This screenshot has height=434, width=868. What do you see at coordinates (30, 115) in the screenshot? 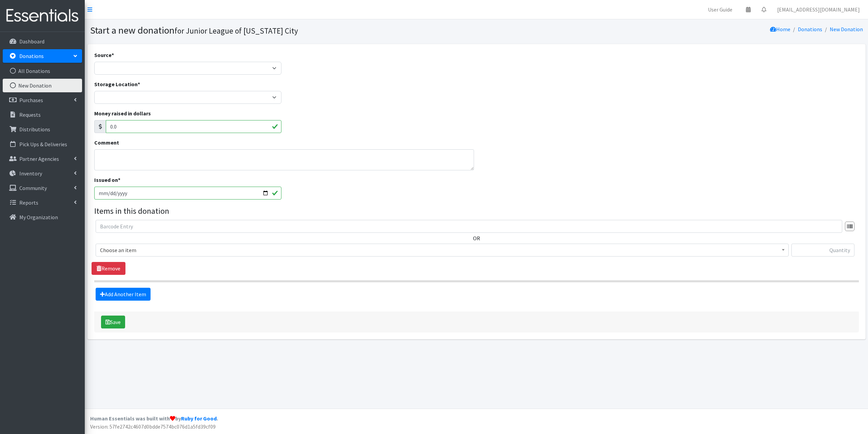
I see `p: Requests` at bounding box center [30, 115].